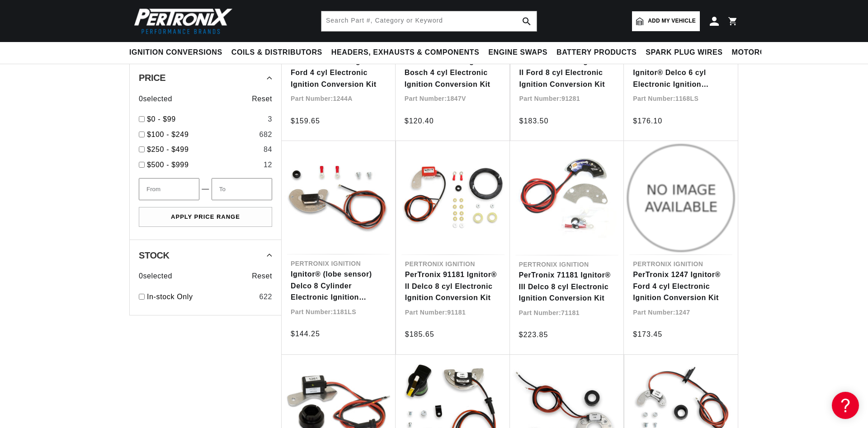  Describe the element at coordinates (758, 52) in the screenshot. I see `summary: Motorcycle` at that location.